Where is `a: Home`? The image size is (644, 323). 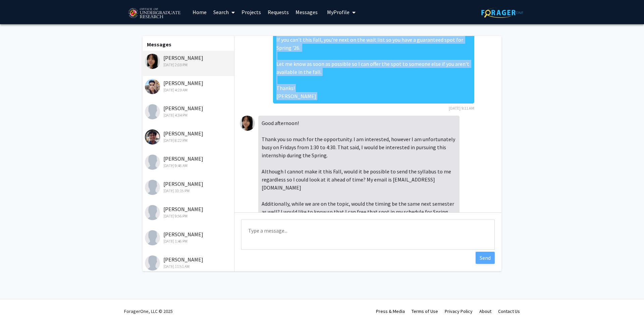
a: Home is located at coordinates (200, 12).